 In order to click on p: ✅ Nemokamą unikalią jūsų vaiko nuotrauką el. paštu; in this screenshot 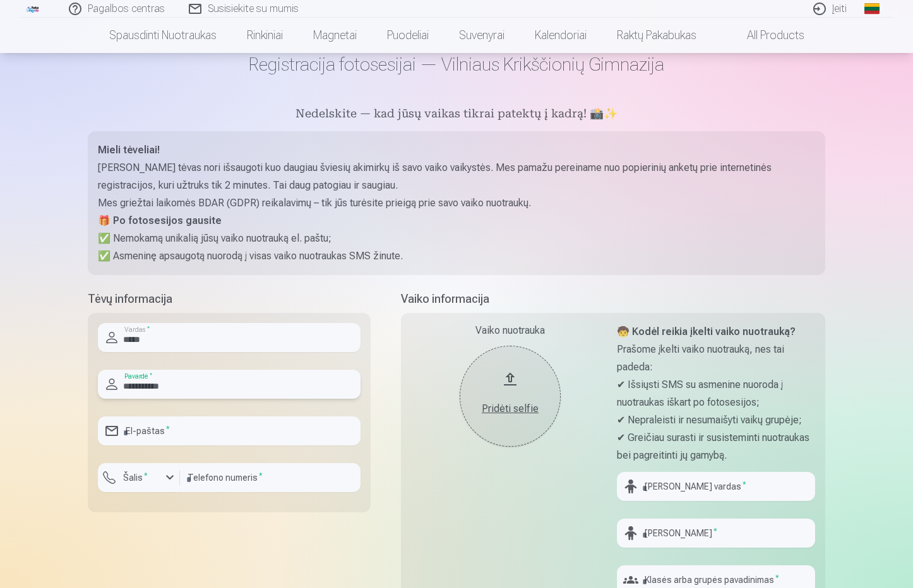, I will do `click(457, 238)`.